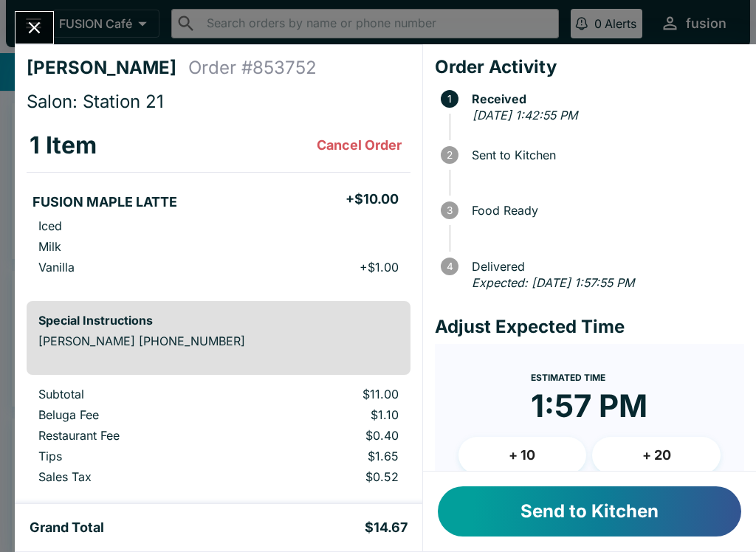  Describe the element at coordinates (49, 246) in the screenshot. I see `p: Milk` at that location.